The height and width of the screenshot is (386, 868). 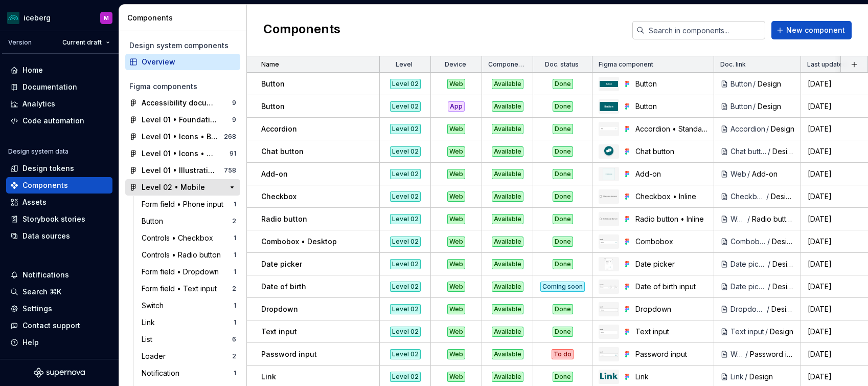 I want to click on div: Level 02 • Mobile, so click(x=173, y=187).